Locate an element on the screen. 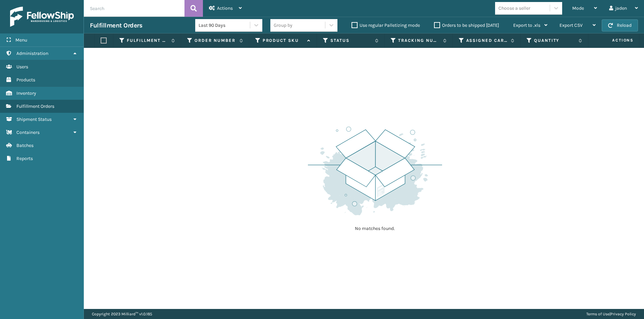 The height and width of the screenshot is (319, 644). span: Inventory is located at coordinates (26, 93).